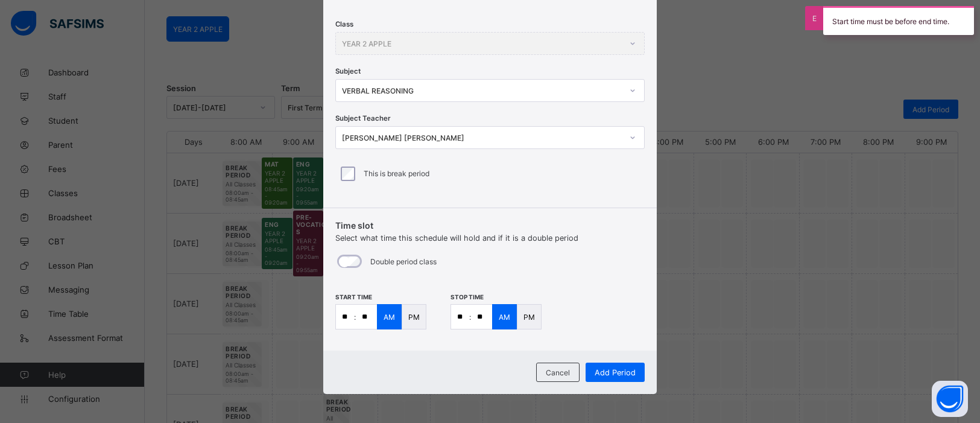  Describe the element at coordinates (364, 118) in the screenshot. I see `span: Subject Teacher` at that location.